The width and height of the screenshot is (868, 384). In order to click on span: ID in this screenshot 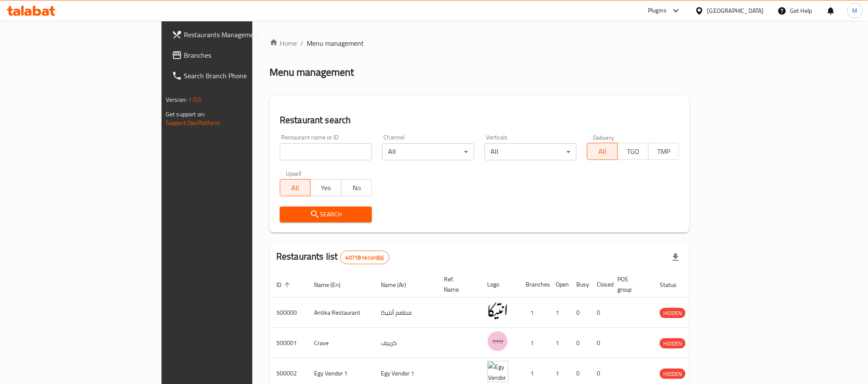, I will do `click(284, 285)`.